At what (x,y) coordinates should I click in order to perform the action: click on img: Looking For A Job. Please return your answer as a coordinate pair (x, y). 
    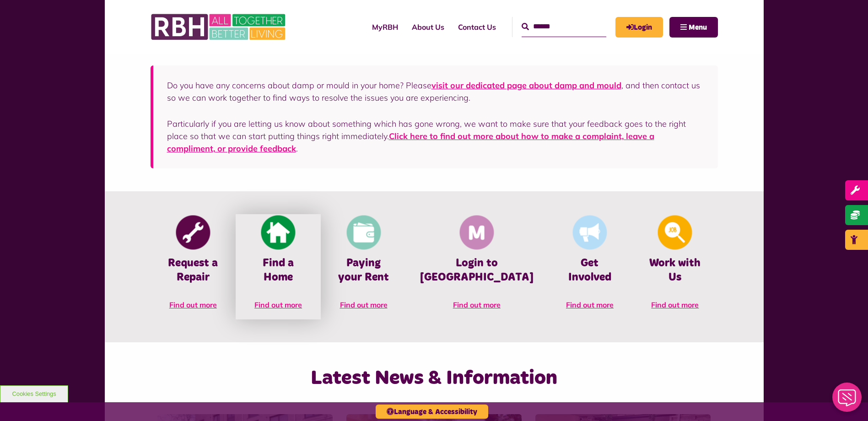
    Looking at the image, I should click on (674, 232).